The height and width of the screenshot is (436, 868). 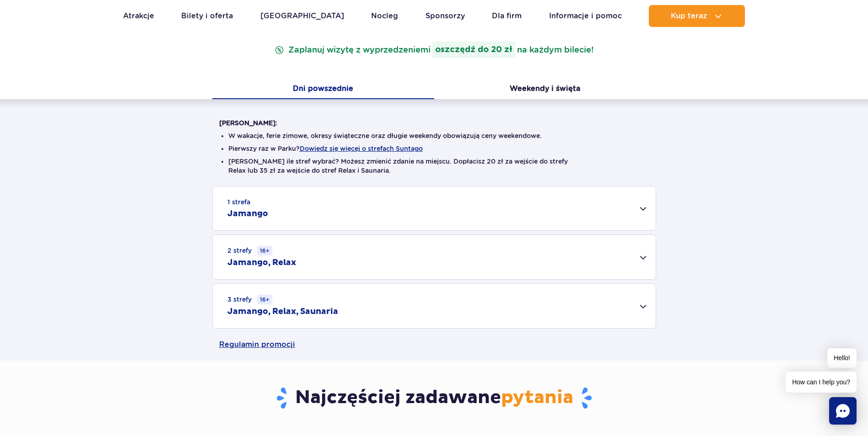 I want to click on h2: Jamango, Relax, Saunaria, so click(x=283, y=312).